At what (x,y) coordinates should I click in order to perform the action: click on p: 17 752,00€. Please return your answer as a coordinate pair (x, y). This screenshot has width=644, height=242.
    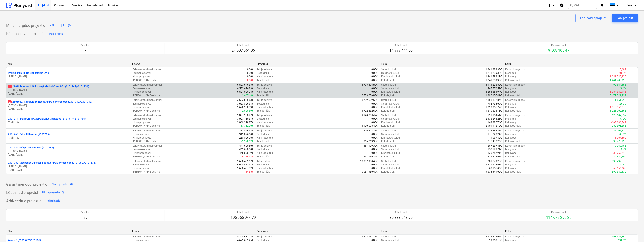
    Looking at the image, I should click on (247, 126).